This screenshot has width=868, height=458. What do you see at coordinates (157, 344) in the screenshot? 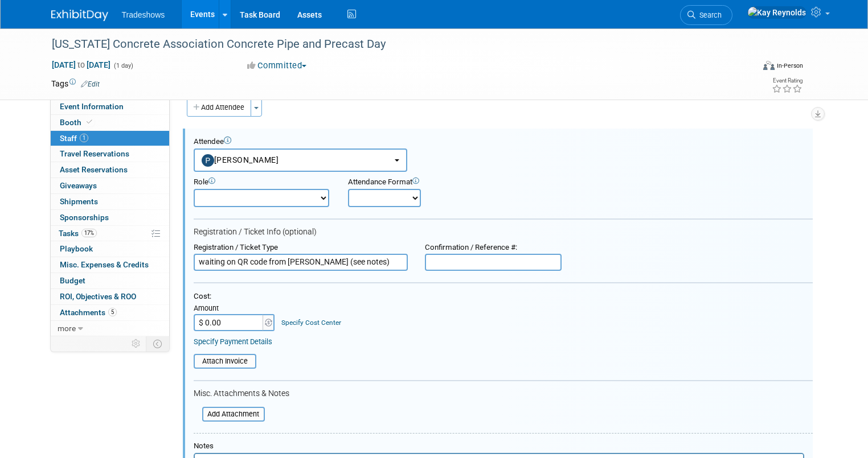
I see `td: Toggle Event Tabs` at bounding box center [157, 344].